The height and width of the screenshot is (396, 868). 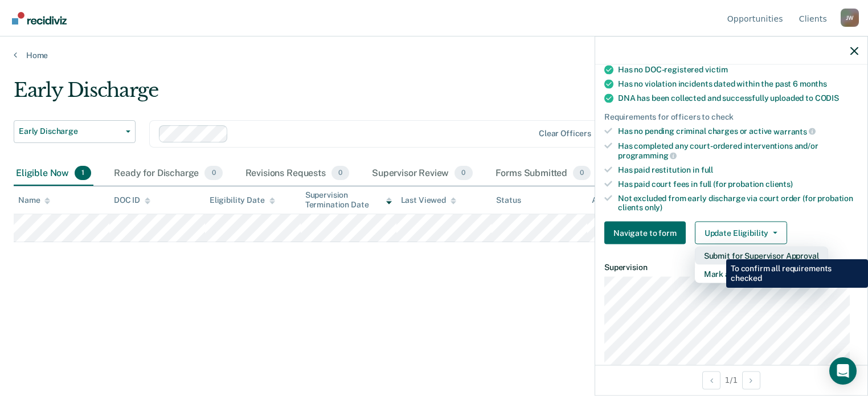 What do you see at coordinates (349, 200) in the screenshot?
I see `div: Supervision Termination Date` at bounding box center [349, 200].